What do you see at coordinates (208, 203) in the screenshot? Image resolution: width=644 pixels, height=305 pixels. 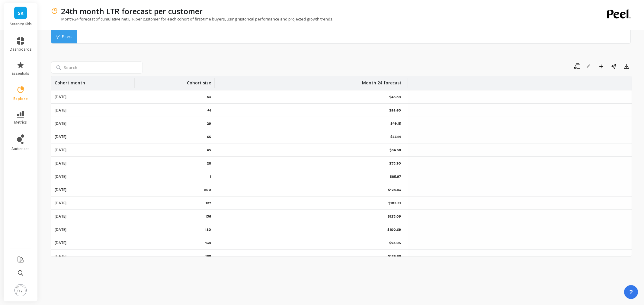 I see `p: 137` at bounding box center [208, 203].